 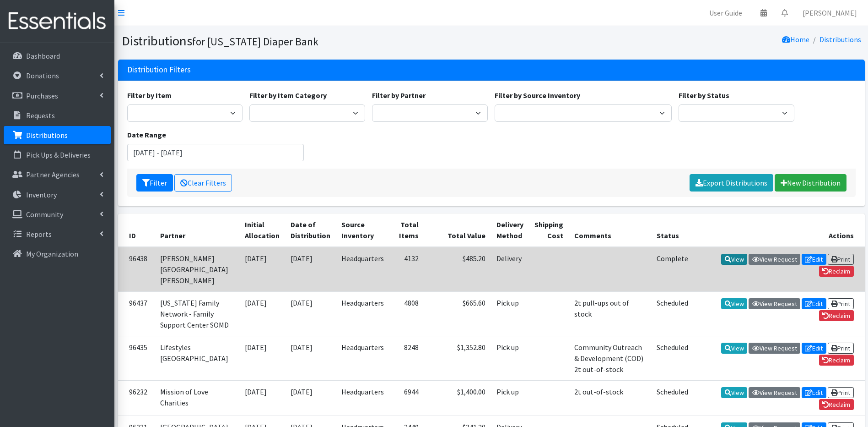 What do you see at coordinates (57, 76) in the screenshot?
I see `a: Donations` at bounding box center [57, 76].